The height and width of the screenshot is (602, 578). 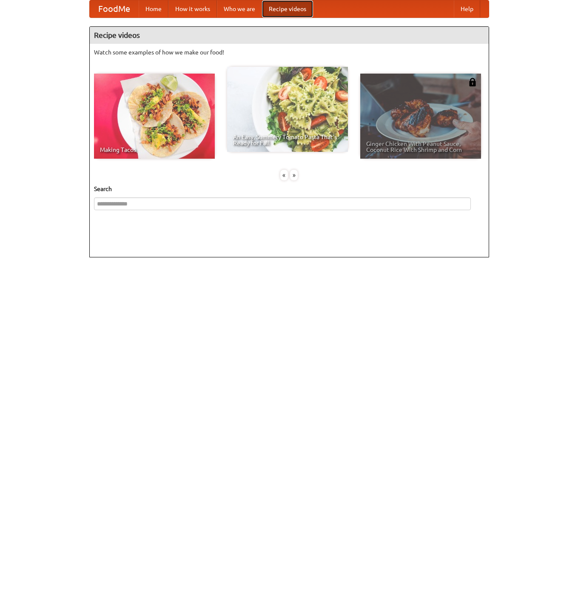 What do you see at coordinates (473, 82) in the screenshot?
I see `img: 483408.png` at bounding box center [473, 82].